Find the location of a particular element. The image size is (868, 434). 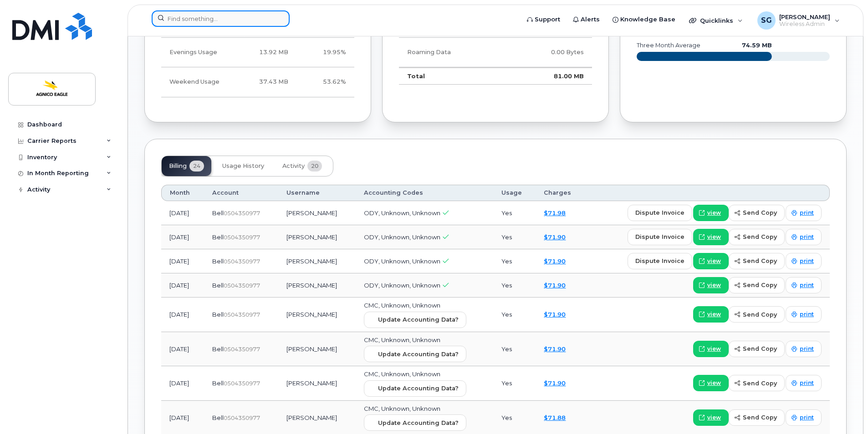

th: Accounting Codes is located at coordinates (425, 193).